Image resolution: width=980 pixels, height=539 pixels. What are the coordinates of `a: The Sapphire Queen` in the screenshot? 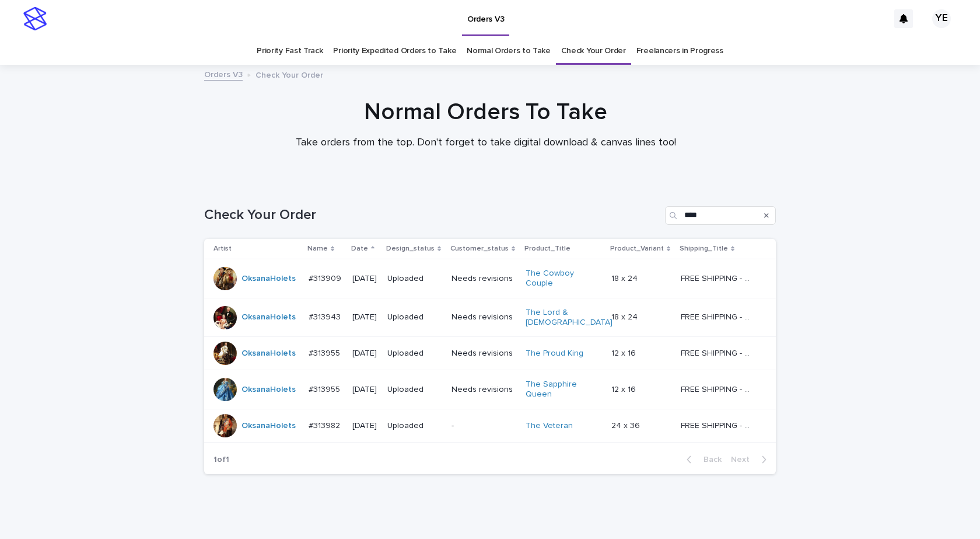 It's located at (561, 390).